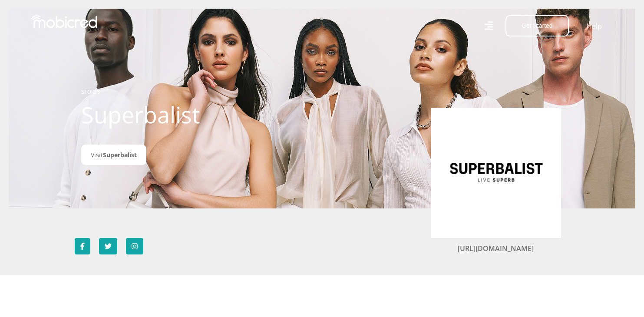 Image resolution: width=644 pixels, height=317 pixels. I want to click on a: Follow Superbalist on Twitter, so click(108, 247).